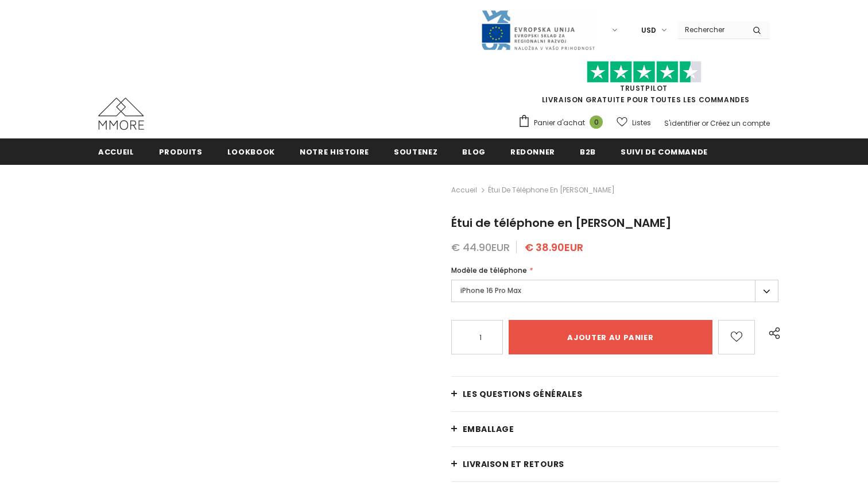  I want to click on a: S'identifier, so click(682, 123).